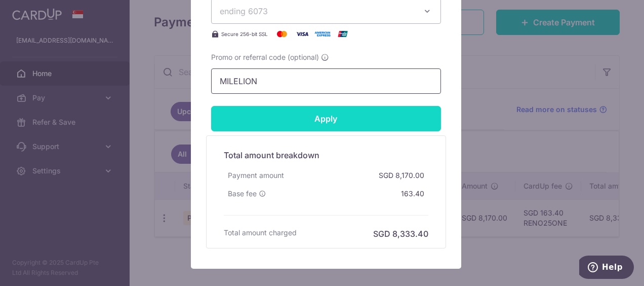  Describe the element at coordinates (260, 232) in the screenshot. I see `h6: Total amount charged` at that location.